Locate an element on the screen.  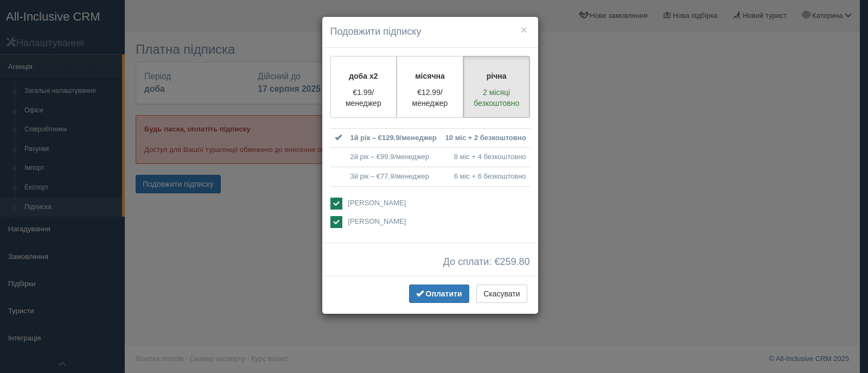
td: 10 міс + 2 безкоштовно is located at coordinates (485, 138).